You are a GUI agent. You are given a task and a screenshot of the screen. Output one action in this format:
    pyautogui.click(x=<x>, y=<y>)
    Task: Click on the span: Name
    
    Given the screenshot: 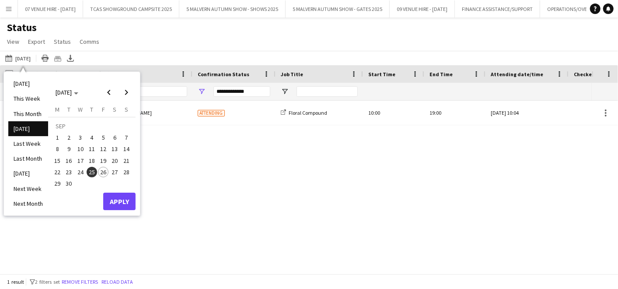 What is the action you would take?
    pyautogui.click(x=122, y=74)
    